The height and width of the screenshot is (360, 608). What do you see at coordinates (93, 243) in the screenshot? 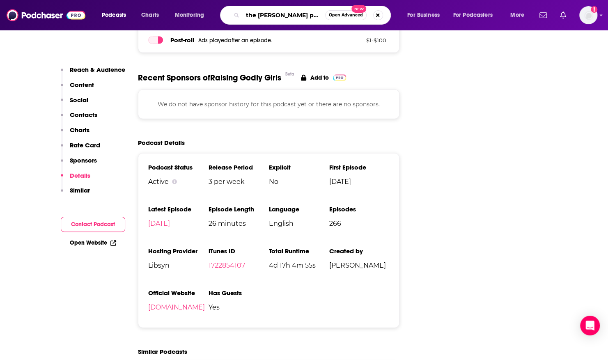
I see `a: Open Website` at bounding box center [93, 243].